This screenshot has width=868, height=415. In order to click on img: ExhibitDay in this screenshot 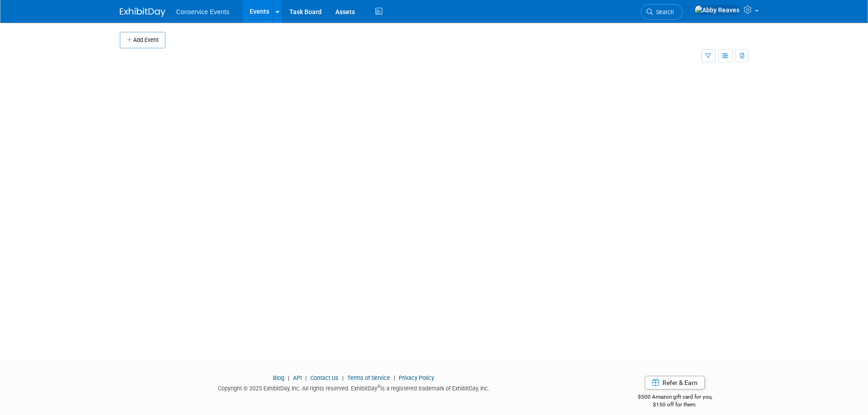, I will do `click(143, 12)`.